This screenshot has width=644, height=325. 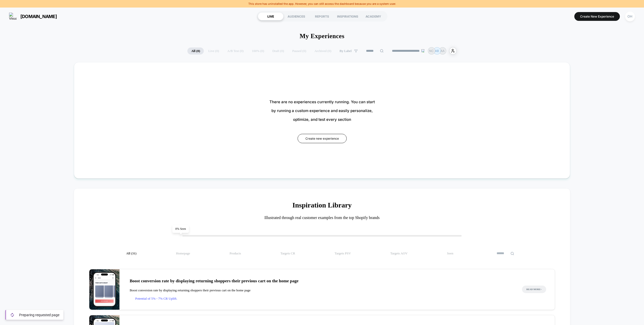 I want to click on div: LIVE, so click(x=271, y=17).